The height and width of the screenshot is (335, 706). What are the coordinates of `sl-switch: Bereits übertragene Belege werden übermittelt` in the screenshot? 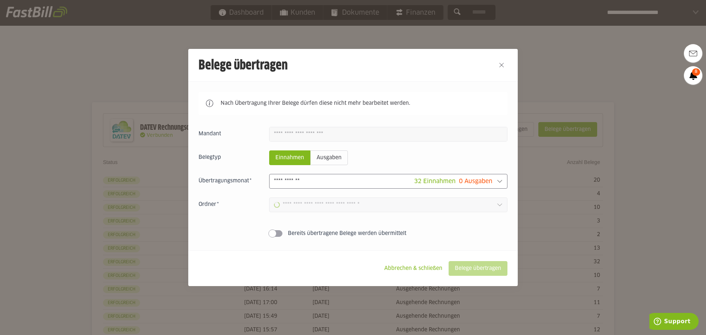 It's located at (353, 234).